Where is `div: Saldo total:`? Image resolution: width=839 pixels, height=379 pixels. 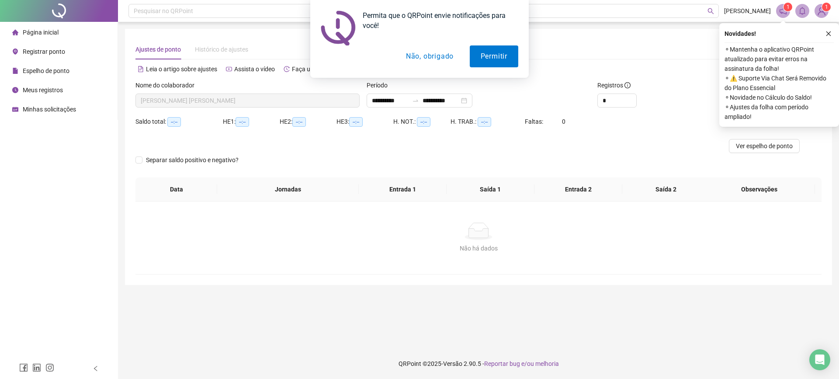
div: Saldo total: is located at coordinates (179, 122).